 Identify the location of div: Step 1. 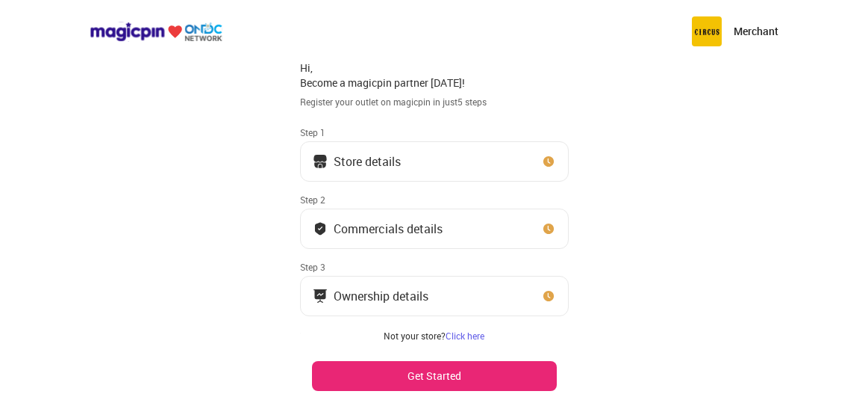
(434, 132).